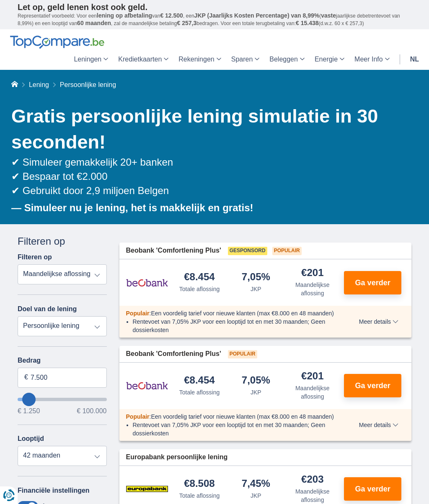 The image size is (429, 504). What do you see at coordinates (372, 59) in the screenshot?
I see `a: Meer Info` at bounding box center [372, 59].